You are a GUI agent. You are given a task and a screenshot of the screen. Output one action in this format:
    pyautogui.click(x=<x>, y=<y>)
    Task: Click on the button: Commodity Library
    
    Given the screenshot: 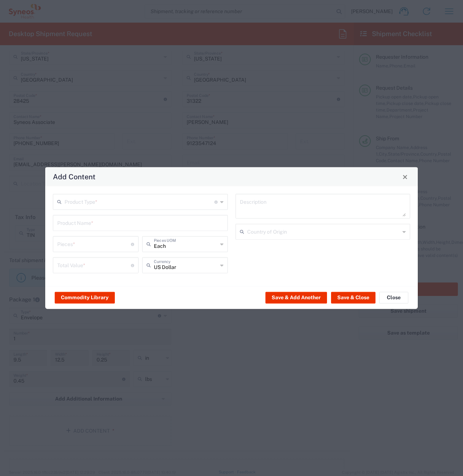 What is the action you would take?
    pyautogui.click(x=85, y=298)
    